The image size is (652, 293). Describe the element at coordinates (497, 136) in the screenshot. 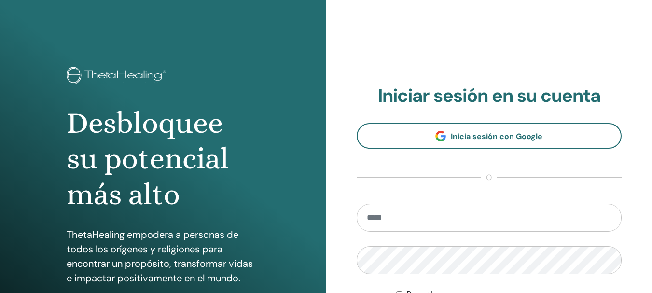

I see `span: Inicia sesión con Google` at that location.